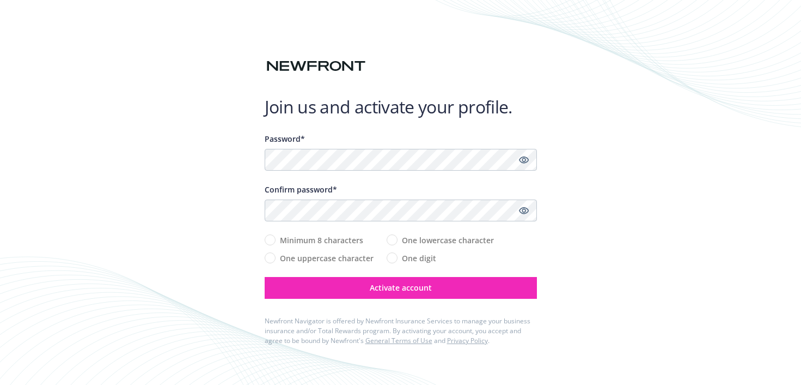  I want to click on span: One uppercase character, so click(327, 258).